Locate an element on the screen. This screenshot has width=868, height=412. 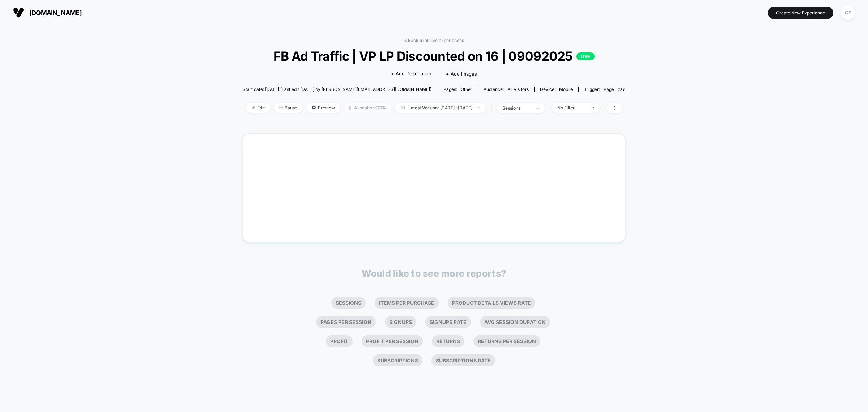
img: rebalance is located at coordinates (351, 108).